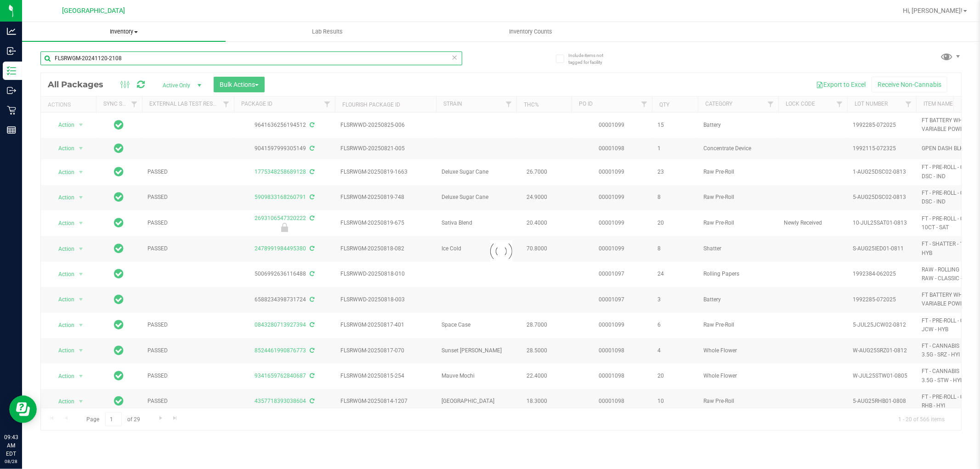 Image resolution: width=980 pixels, height=469 pixels. What do you see at coordinates (327, 32) in the screenshot?
I see `a: Lab Results` at bounding box center [327, 32].